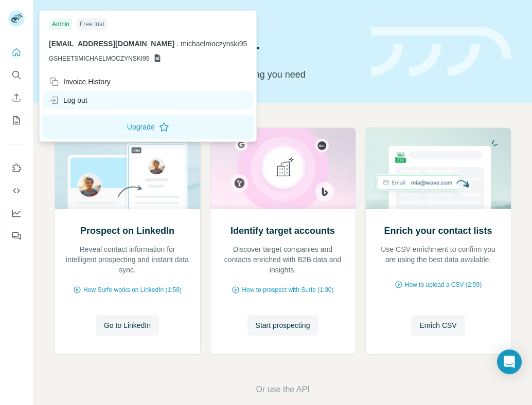 The image size is (532, 405). What do you see at coordinates (282, 231) in the screenshot?
I see `h2: Identify target accounts` at bounding box center [282, 231].